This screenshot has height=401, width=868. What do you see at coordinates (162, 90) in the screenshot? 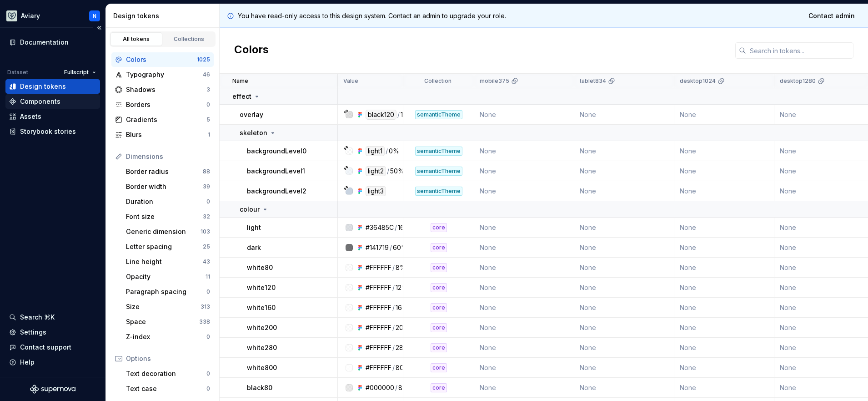
I see `a: Shadows3` at bounding box center [162, 90].